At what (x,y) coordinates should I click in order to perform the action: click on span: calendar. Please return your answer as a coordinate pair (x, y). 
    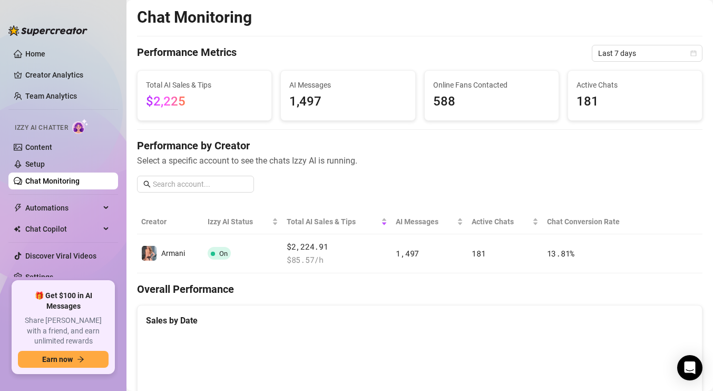
    Looking at the image, I should click on (694, 53).